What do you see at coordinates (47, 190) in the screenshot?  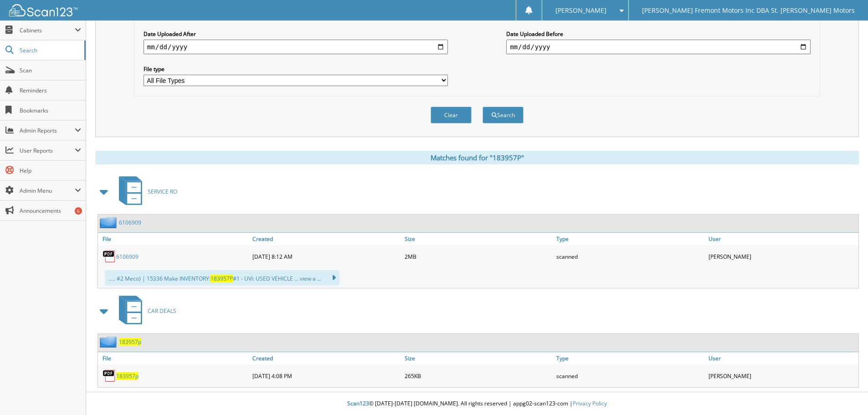 I see `span: Admin Menu` at bounding box center [47, 190].